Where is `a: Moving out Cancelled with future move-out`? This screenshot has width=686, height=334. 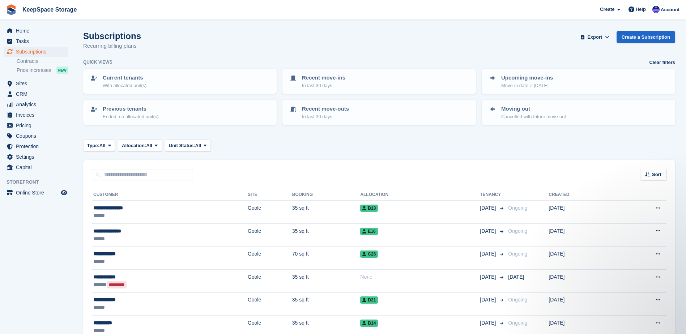
a: Moving out Cancelled with future move-out is located at coordinates (578, 112).